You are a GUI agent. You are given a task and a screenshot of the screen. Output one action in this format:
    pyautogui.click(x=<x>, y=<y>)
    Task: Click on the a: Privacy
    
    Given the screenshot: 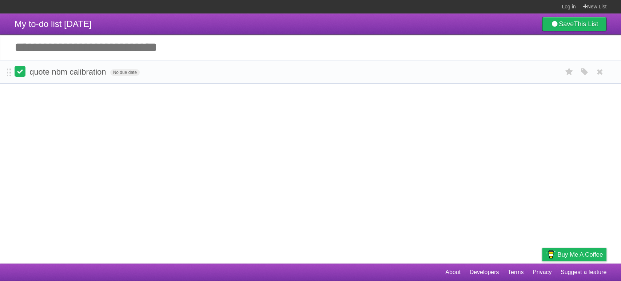 What is the action you would take?
    pyautogui.click(x=542, y=272)
    